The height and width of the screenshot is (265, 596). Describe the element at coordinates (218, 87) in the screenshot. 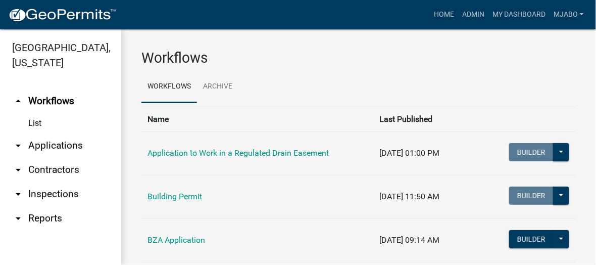

I see `a: Archive` at that location.